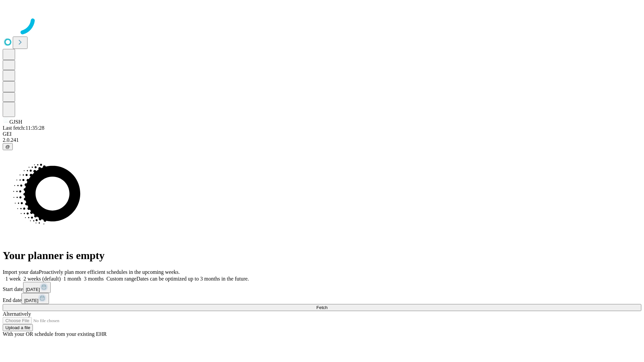 The image size is (644, 362). What do you see at coordinates (193, 278) in the screenshot?
I see `span: Dates can be optimized up to 3 months in the future.` at bounding box center [193, 278].